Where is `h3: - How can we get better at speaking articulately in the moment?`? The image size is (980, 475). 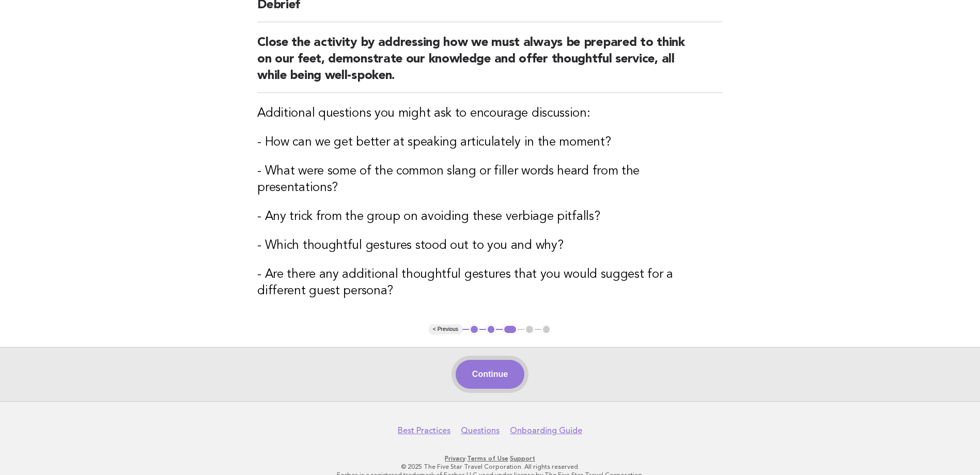 h3: - How can we get better at speaking articulately in the moment? is located at coordinates (490, 143).